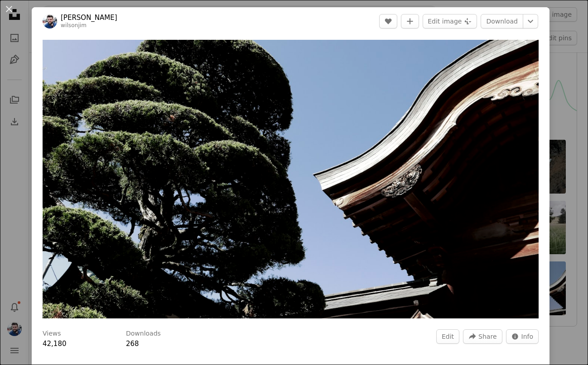  Describe the element at coordinates (502, 21) in the screenshot. I see `a: Download` at that location.